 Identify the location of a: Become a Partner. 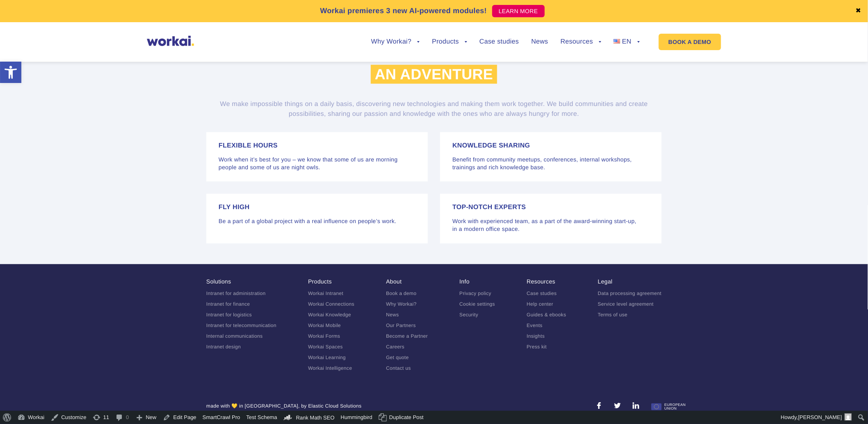
(407, 336).